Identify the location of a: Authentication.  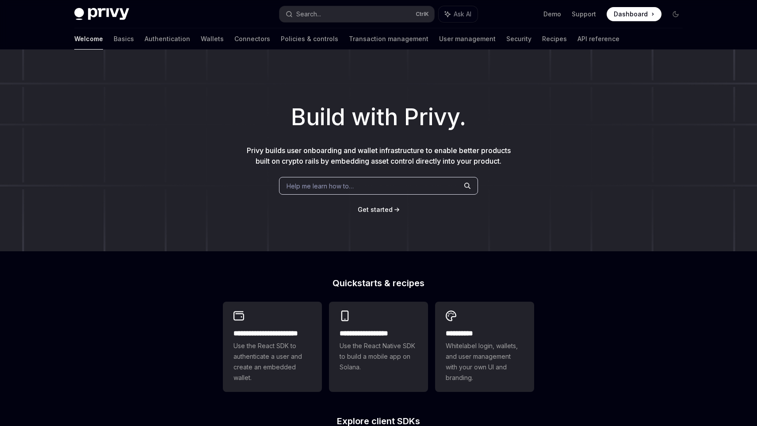
(167, 39).